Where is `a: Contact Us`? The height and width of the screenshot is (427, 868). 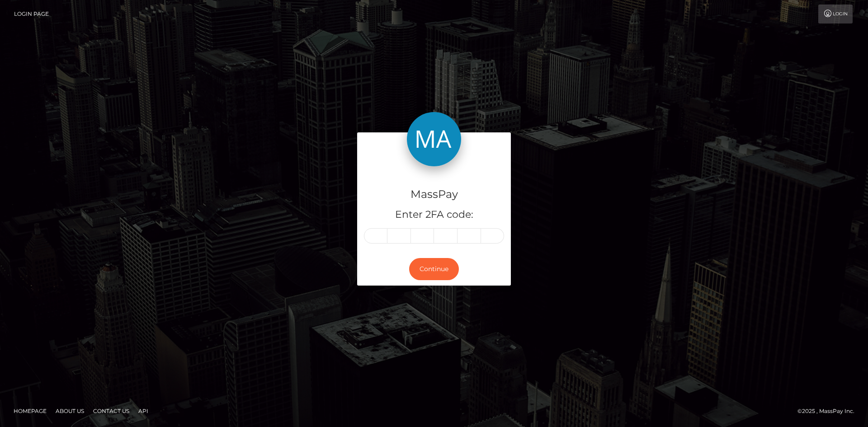 a: Contact Us is located at coordinates (111, 411).